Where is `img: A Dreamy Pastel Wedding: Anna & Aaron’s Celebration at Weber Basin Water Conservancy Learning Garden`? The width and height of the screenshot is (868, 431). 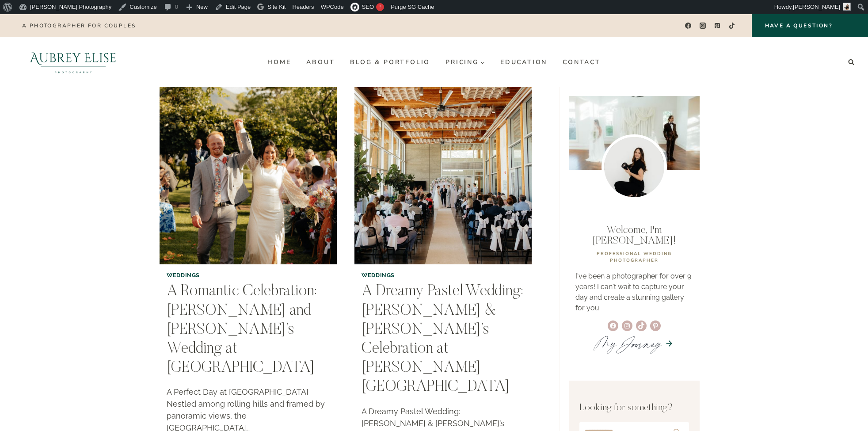
img: A Dreamy Pastel Wedding: Anna & Aaron’s Celebration at Weber Basin Water Conservancy Learning Garden is located at coordinates (443, 175).